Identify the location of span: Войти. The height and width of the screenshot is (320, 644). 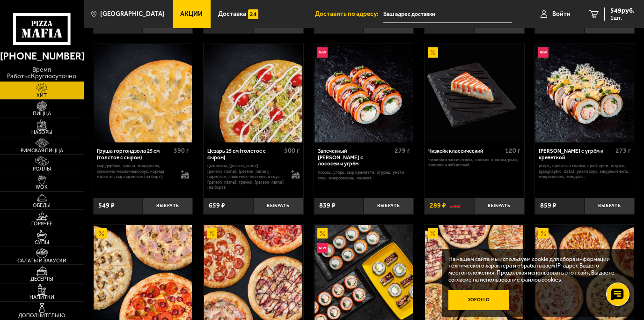
(562, 14).